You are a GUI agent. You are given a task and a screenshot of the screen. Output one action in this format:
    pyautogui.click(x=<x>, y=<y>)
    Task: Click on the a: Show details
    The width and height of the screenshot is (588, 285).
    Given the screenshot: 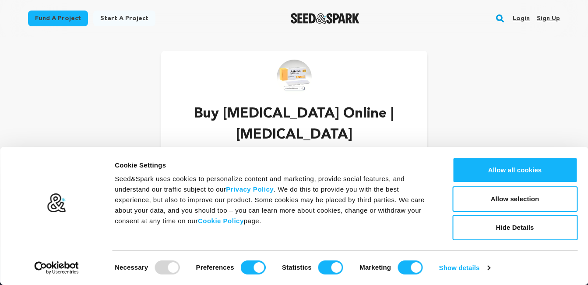 What is the action you would take?
    pyautogui.click(x=465, y=268)
    